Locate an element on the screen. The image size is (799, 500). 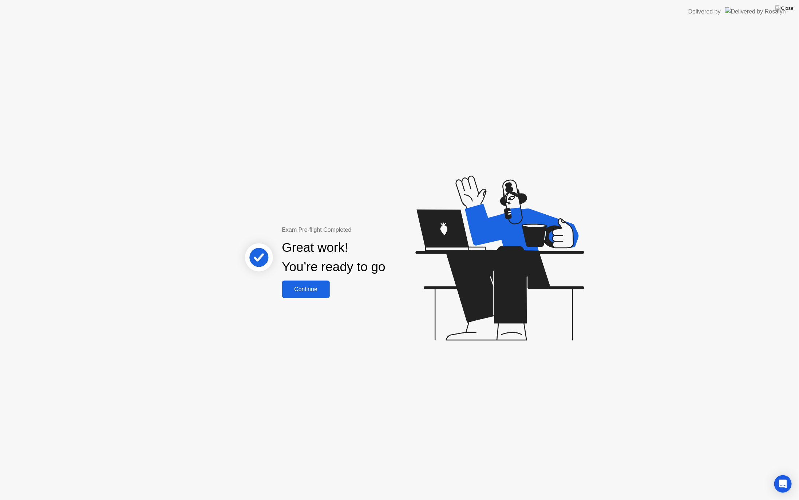
div: Continue is located at coordinates (306, 289).